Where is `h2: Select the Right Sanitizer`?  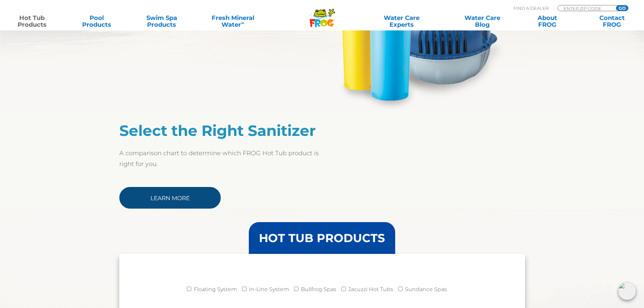 h2: Select the Right Sanitizer is located at coordinates (221, 130).